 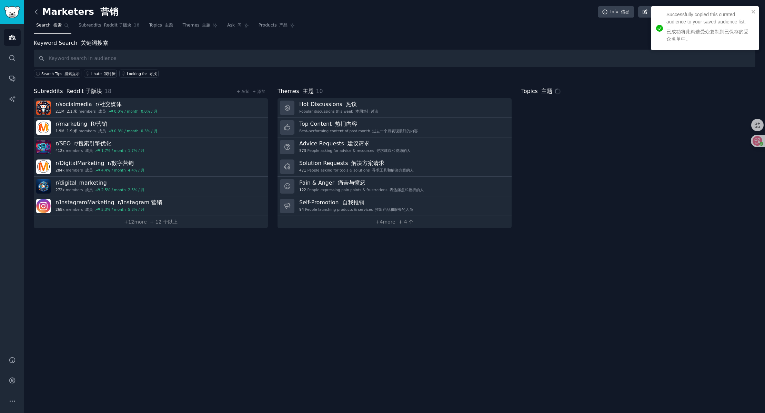 What do you see at coordinates (234, 26) in the screenshot?
I see `span: Ask` at bounding box center [234, 26].